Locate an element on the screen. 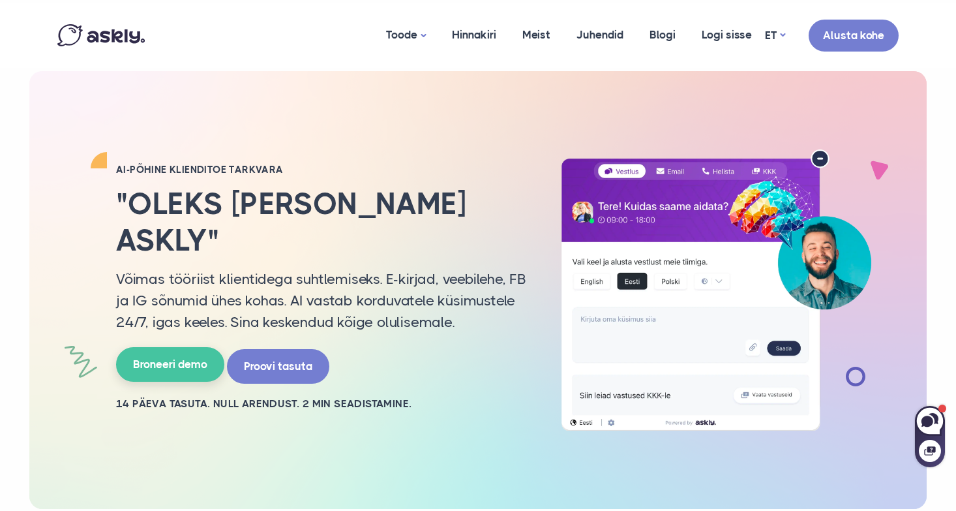 The height and width of the screenshot is (511, 956). a: Blogi is located at coordinates (663, 35).